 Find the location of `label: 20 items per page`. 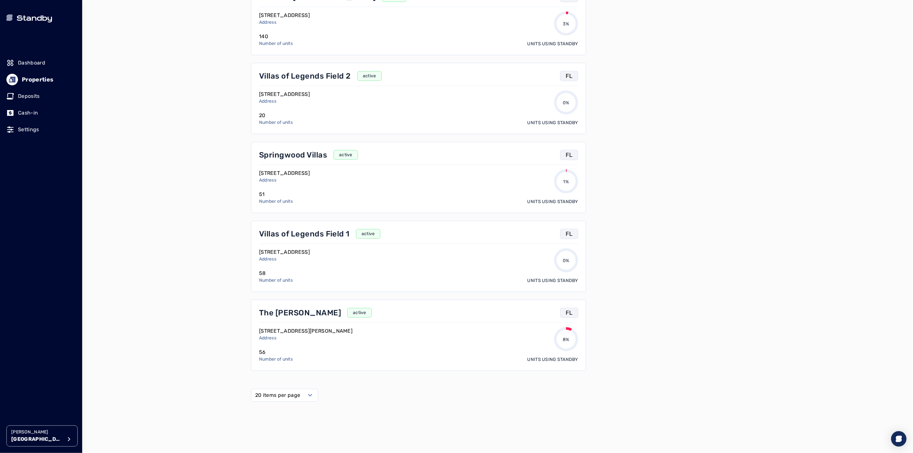

label: 20 items per page is located at coordinates (278, 396).